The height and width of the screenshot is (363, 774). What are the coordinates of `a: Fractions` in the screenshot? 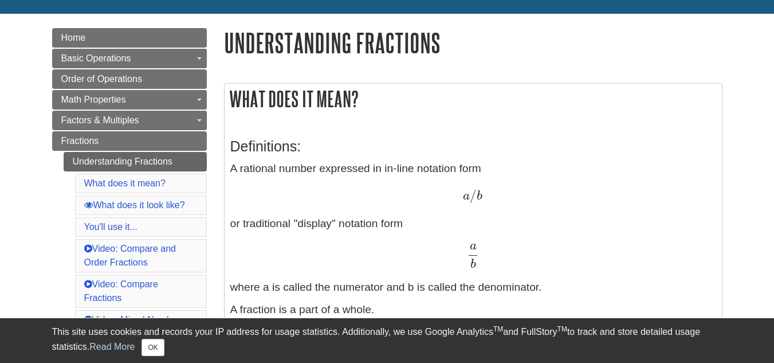 It's located at (130, 141).